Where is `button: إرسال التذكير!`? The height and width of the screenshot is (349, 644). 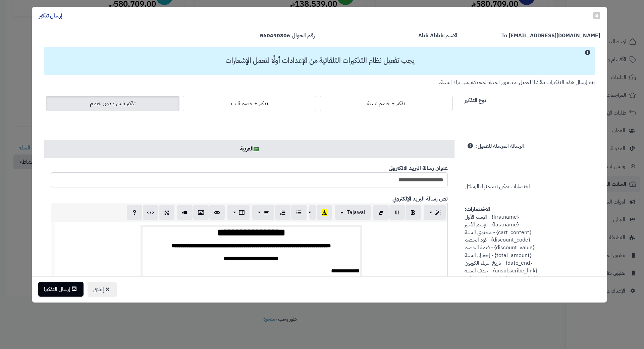
button: إرسال التذكير! is located at coordinates (60, 289).